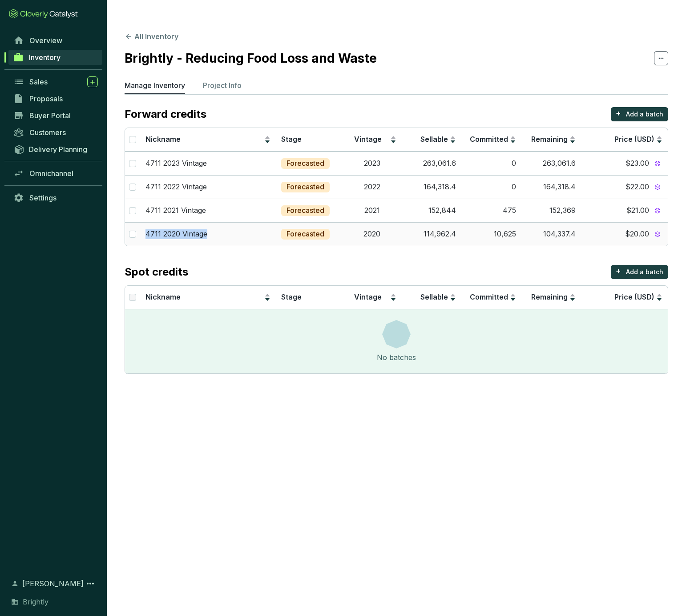 Image resolution: width=686 pixels, height=616 pixels. I want to click on p: 4711 2021 Vintage, so click(176, 210).